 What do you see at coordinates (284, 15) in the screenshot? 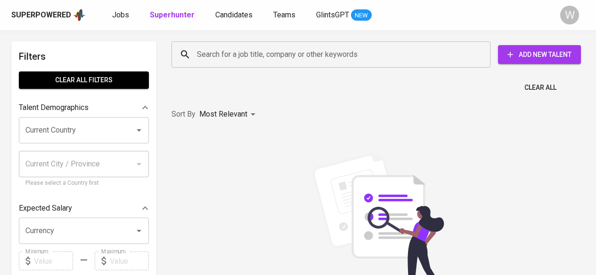
I see `span: Teams` at bounding box center [284, 15].